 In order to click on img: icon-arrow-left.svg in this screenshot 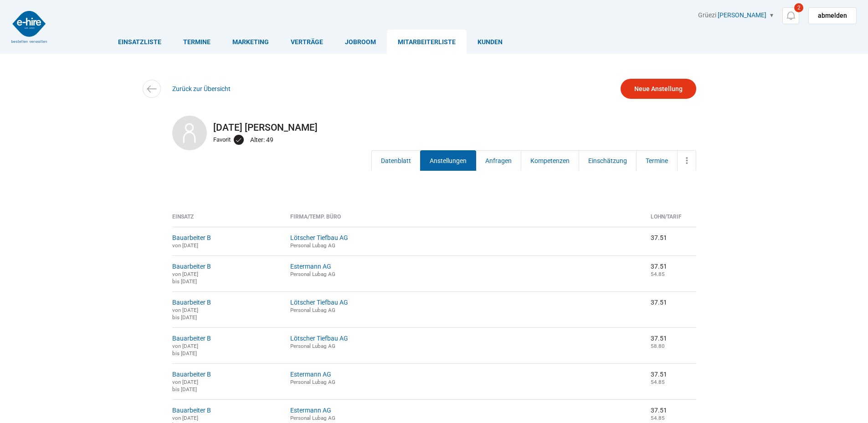, I will do `click(152, 89)`.